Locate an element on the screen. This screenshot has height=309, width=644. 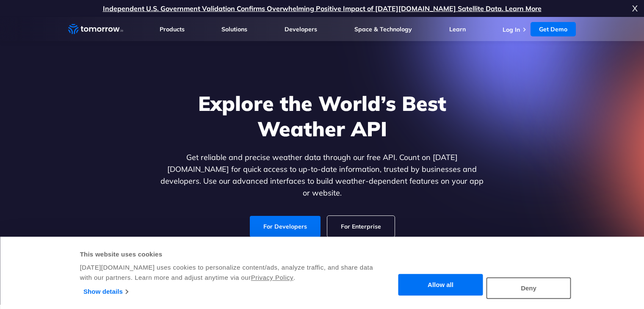
button: Allow all is located at coordinates (440, 285).